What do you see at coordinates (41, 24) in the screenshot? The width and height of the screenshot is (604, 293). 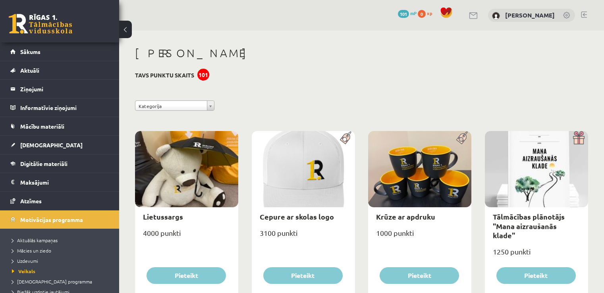 I see `a: Rīgas 1. Tālmācības vidusskola` at bounding box center [41, 24].